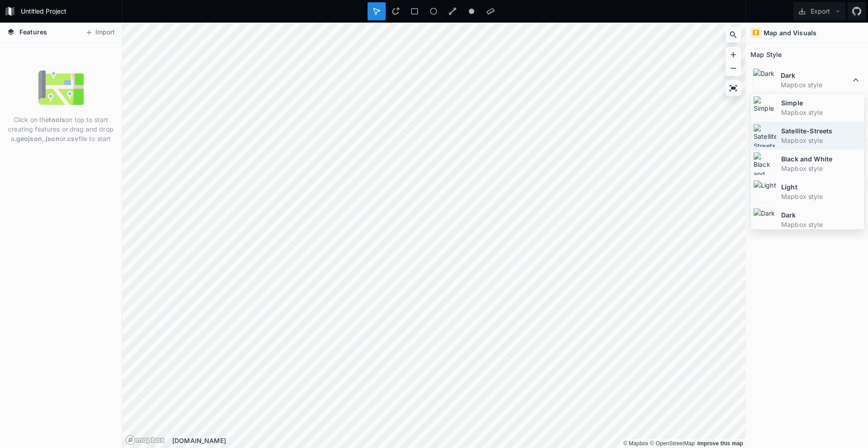  Describe the element at coordinates (764, 164) in the screenshot. I see `img: Black and White` at that location.